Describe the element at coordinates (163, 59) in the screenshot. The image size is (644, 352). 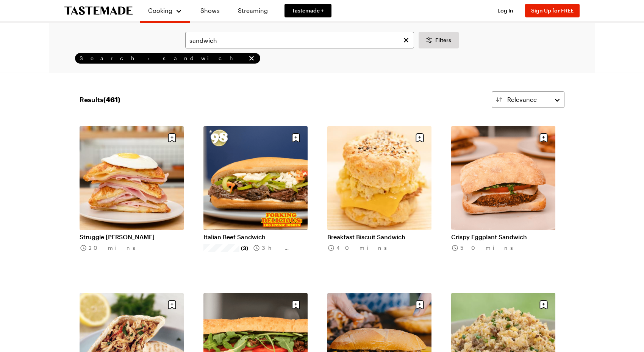
I see `span: Search: sandwich` at that location.